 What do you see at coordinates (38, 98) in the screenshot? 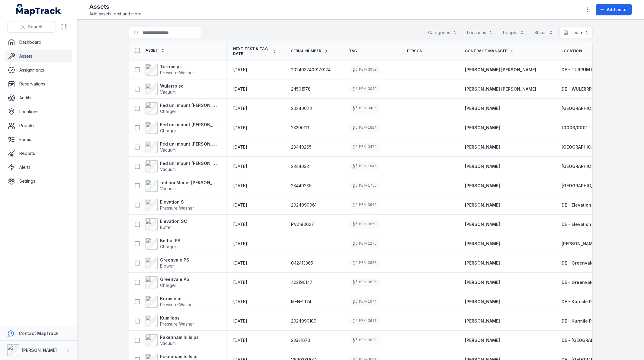
I see `a: Audits` at bounding box center [38, 98].